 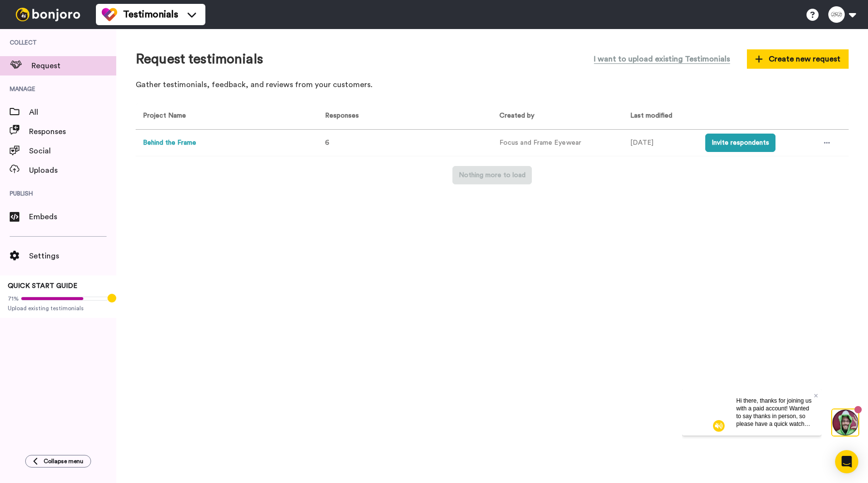 What do you see at coordinates (72, 217) in the screenshot?
I see `span: Embeds` at bounding box center [72, 217].